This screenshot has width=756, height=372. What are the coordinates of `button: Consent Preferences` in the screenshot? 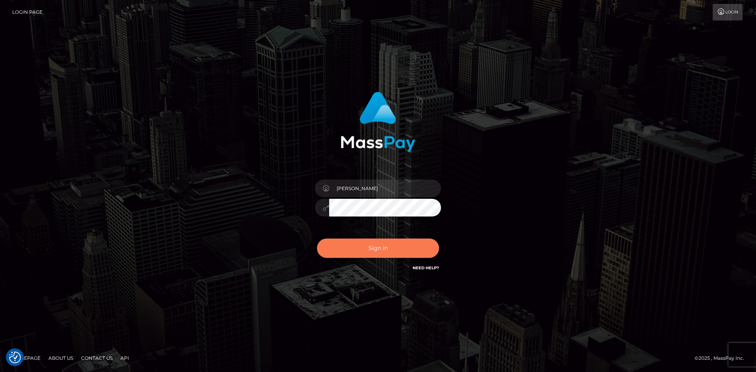 It's located at (15, 357).